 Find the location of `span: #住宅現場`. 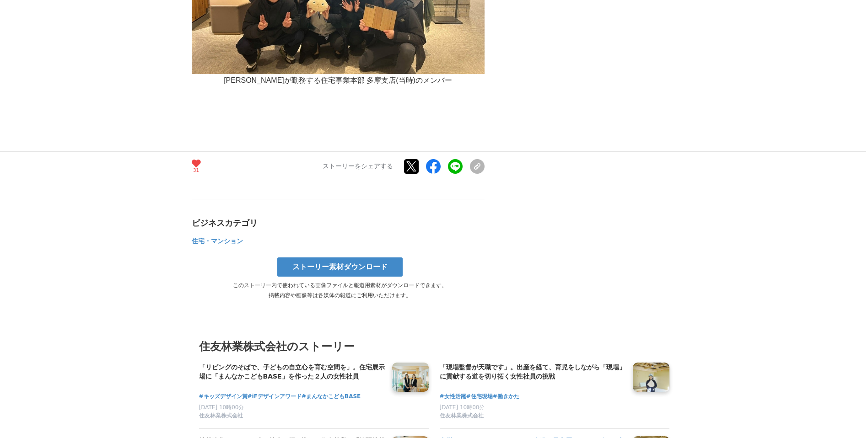

span: #住宅現場 is located at coordinates (480, 396).